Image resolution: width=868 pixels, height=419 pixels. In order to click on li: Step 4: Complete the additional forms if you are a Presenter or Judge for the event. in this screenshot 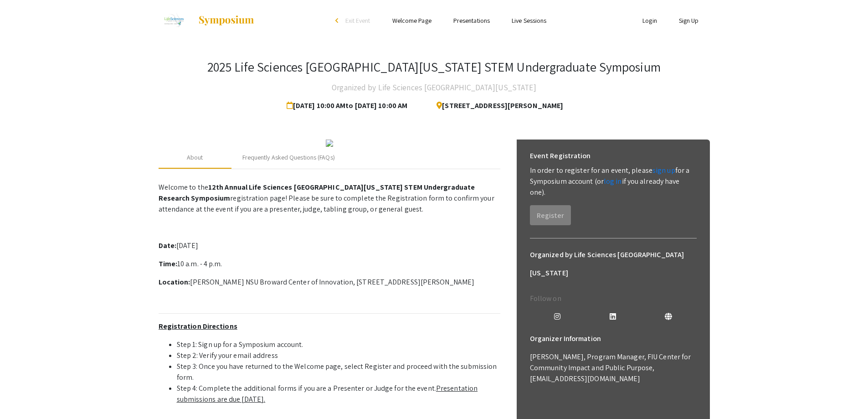, I will do `click(339, 394)`.